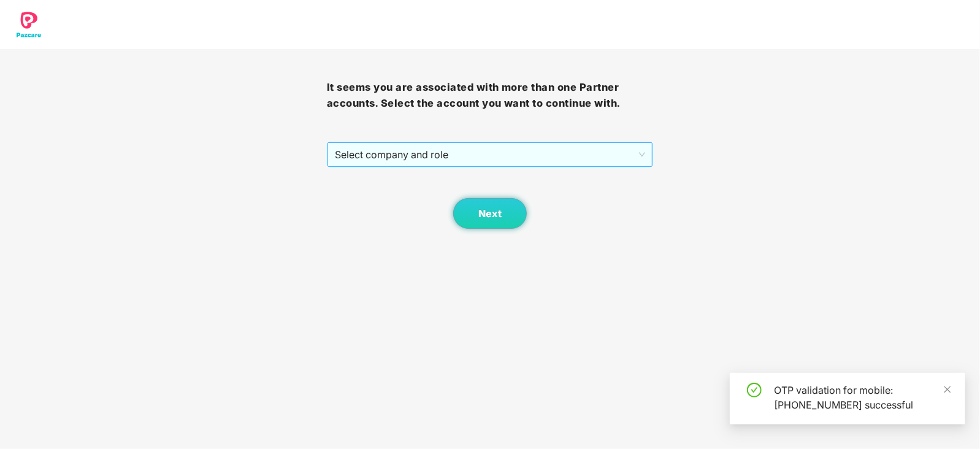  What do you see at coordinates (947, 389) in the screenshot?
I see `span: close` at bounding box center [947, 389].